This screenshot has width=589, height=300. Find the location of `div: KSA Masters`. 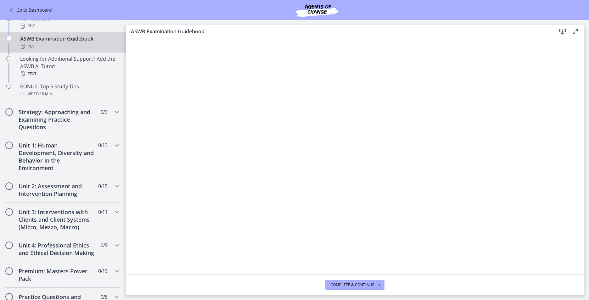

div: KSA Masters is located at coordinates (69, 22).